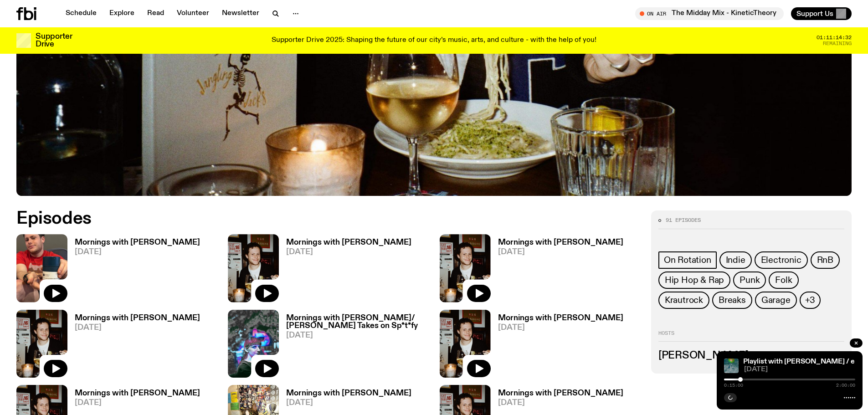  What do you see at coordinates (810, 300) in the screenshot?
I see `span: +3` at bounding box center [810, 300].